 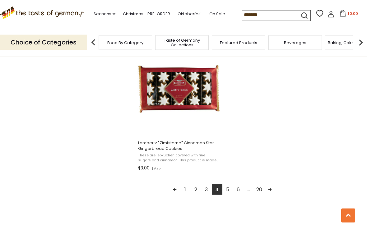 I want to click on a: Taste of Germany Collections, so click(x=182, y=43).